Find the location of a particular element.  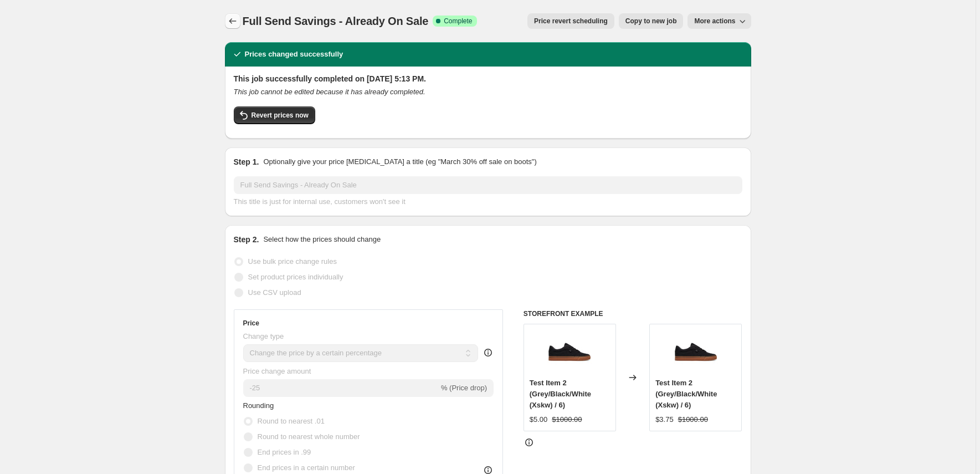

div: $3.75 is located at coordinates (665, 419).